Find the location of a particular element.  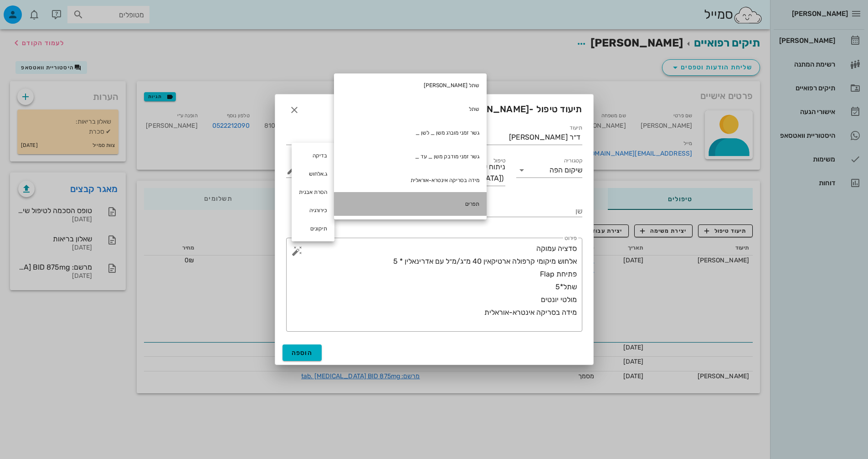

div: גשר זמני מודבק משן _ עד _ is located at coordinates (410, 156).